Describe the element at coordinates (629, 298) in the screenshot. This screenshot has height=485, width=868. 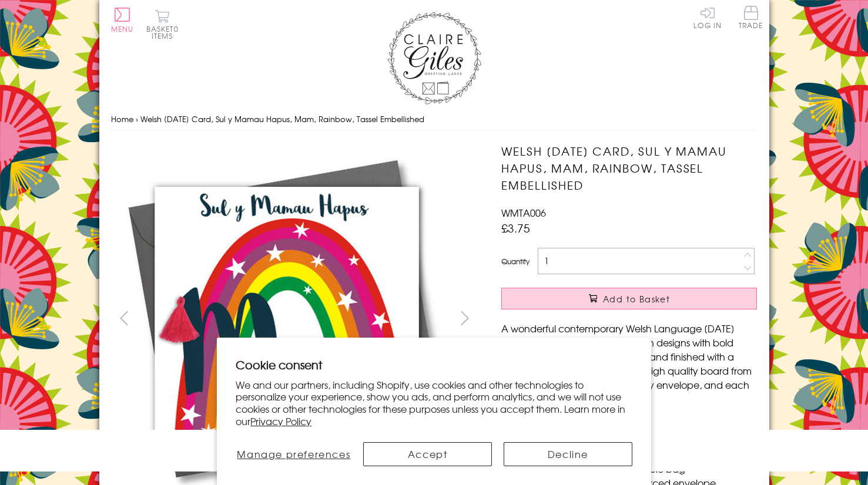
I see `button: Add to Basket` at that location.